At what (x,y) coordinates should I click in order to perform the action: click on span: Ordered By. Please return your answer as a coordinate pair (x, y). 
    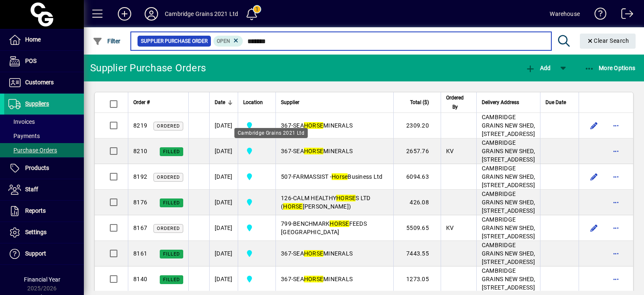
    Looking at the image, I should click on (455, 102).